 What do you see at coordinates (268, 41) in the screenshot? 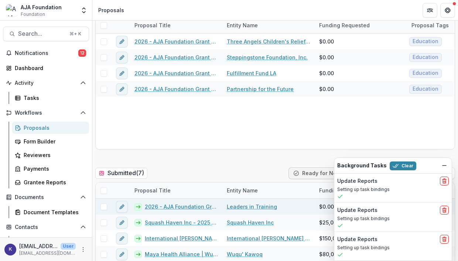
I see `a: Three Angels Children's Relief, Inc.` at bounding box center [268, 41].